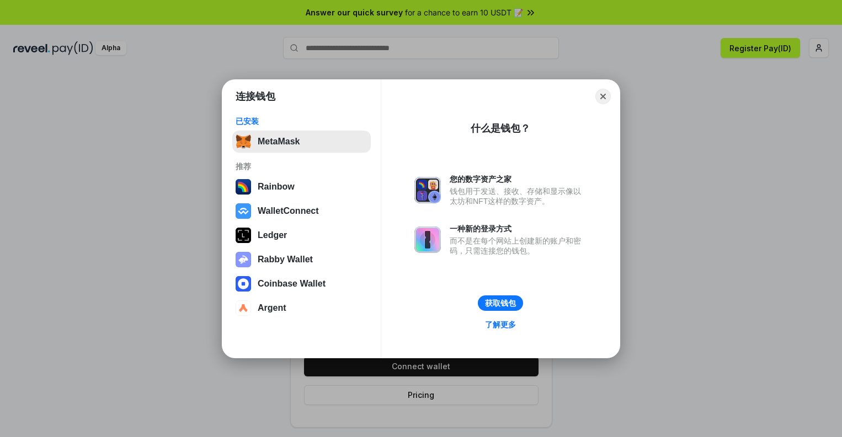 This screenshot has height=437, width=842. I want to click on img: svg+xml,%3Csvg%20width%3D%22120%22%20height%3D%22120%22%20viewBox%3D%220%200%20120%20120%22%20fil..., so click(243, 187).